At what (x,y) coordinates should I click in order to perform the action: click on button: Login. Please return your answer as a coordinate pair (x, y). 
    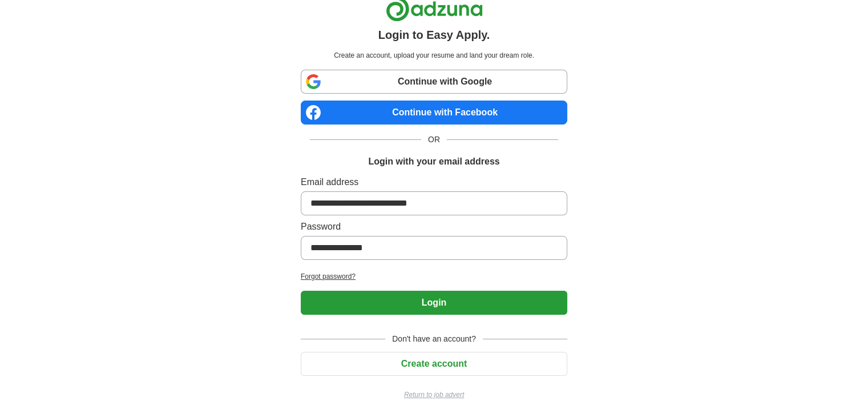
    Looking at the image, I should click on (434, 303).